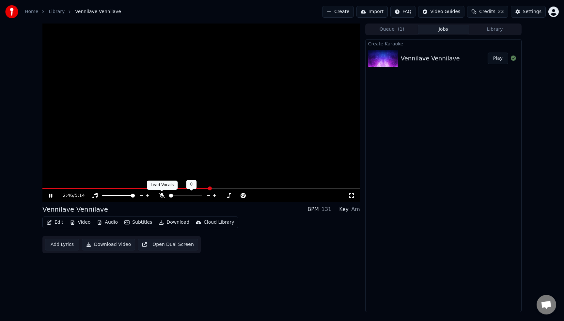  Describe the element at coordinates (80, 195) in the screenshot. I see `span: 5:14` at that location.